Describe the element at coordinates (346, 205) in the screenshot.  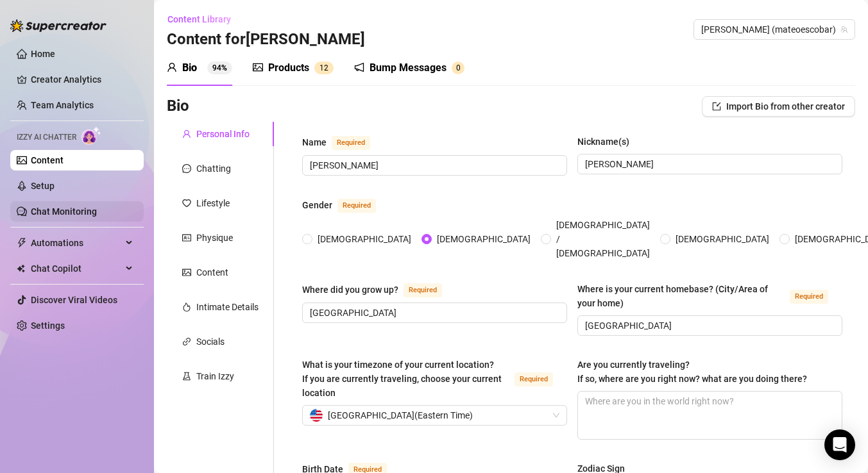
I see `label: Gender` at that location.